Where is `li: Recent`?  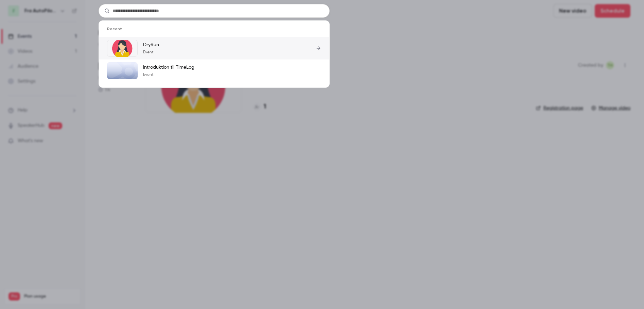
li: Recent is located at coordinates (214, 32).